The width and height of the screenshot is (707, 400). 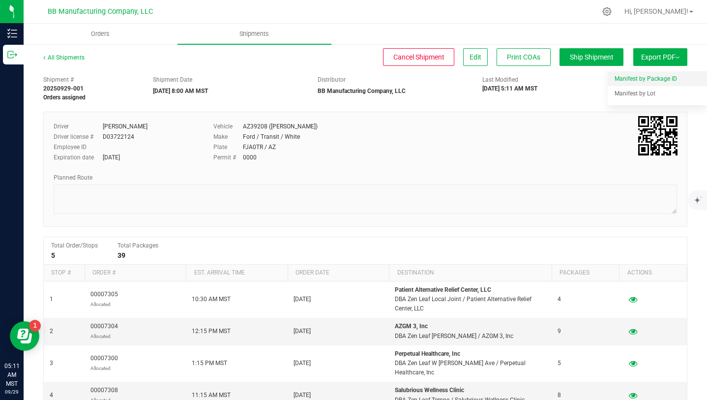 I want to click on img: Scan me!, so click(x=658, y=136).